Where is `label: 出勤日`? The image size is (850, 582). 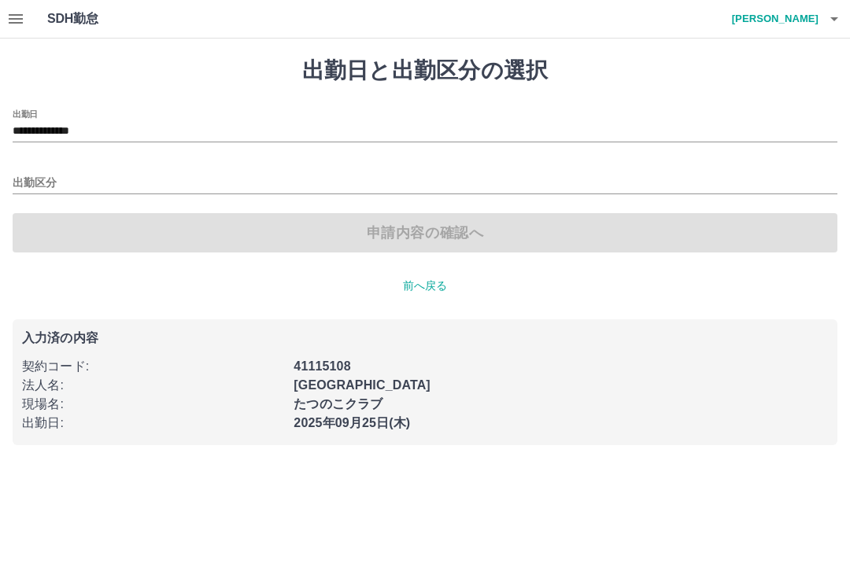 label: 出勤日 is located at coordinates (25, 113).